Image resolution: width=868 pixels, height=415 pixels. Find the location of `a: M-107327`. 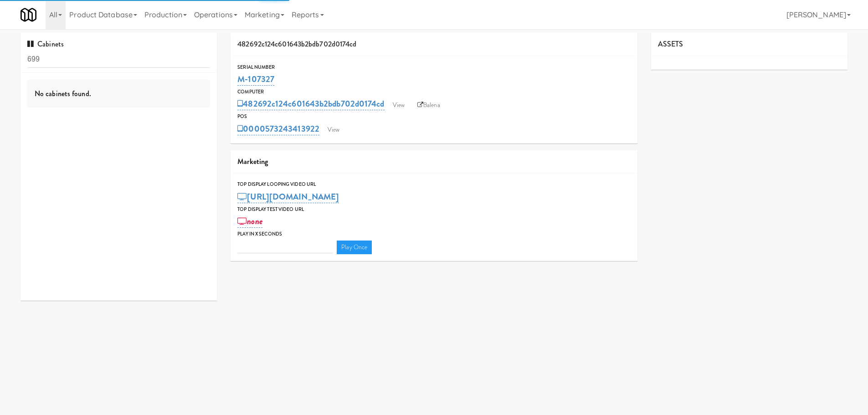

a: M-107327 is located at coordinates (256, 79).